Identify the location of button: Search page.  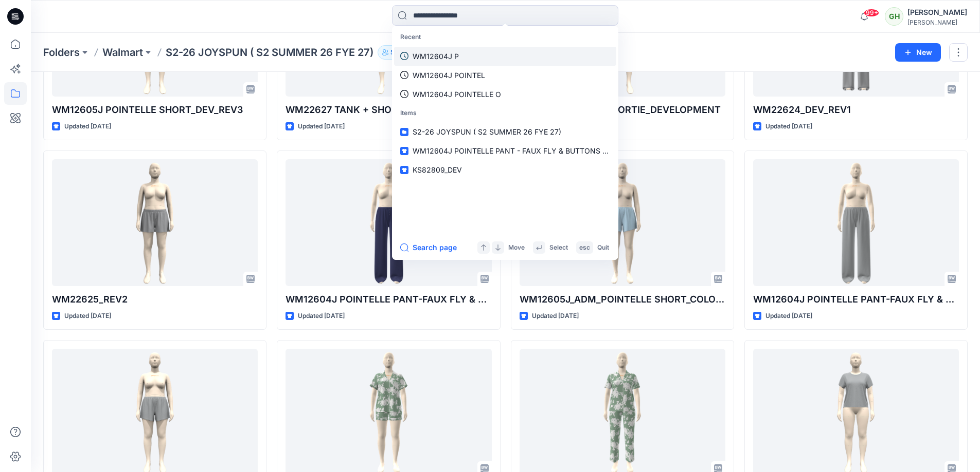
(429, 247).